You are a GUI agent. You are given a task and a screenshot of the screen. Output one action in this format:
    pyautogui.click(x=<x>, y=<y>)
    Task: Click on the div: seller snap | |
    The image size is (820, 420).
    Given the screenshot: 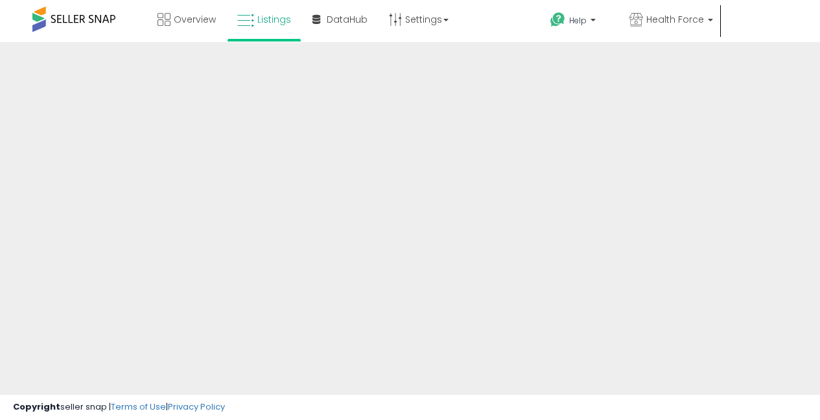 What is the action you would take?
    pyautogui.click(x=119, y=407)
    